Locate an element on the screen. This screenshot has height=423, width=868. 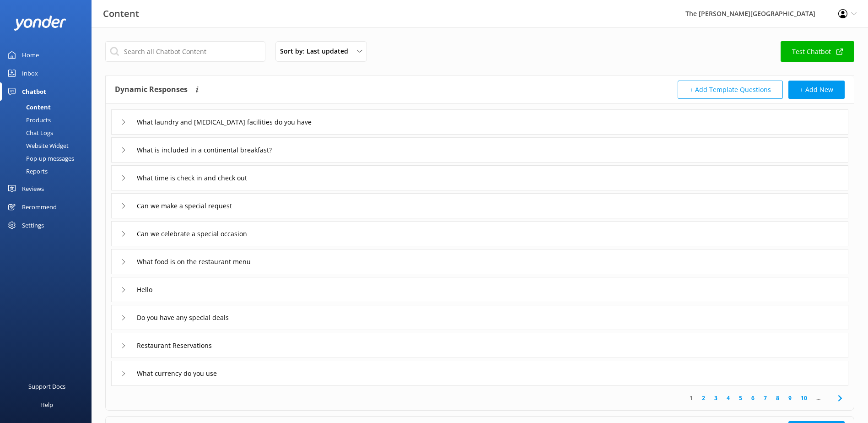
a: 2 is located at coordinates (703, 398).